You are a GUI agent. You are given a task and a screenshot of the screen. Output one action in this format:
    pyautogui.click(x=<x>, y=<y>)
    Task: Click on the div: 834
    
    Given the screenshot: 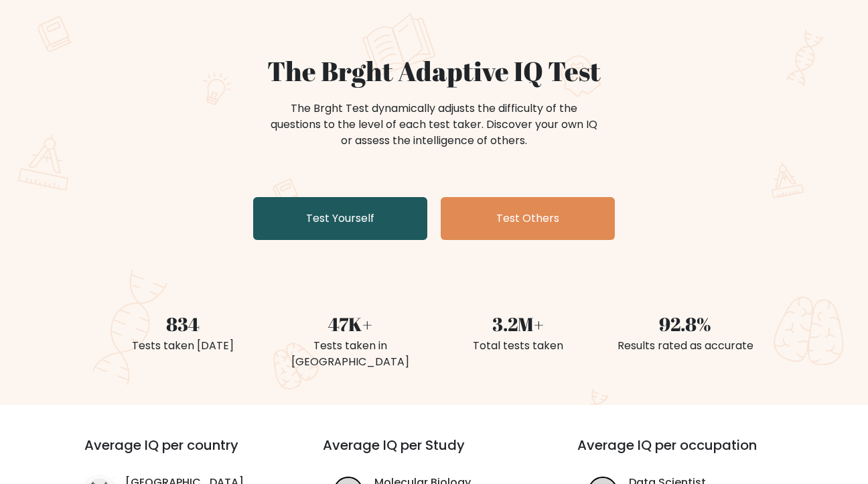 What is the action you would take?
    pyautogui.click(x=183, y=324)
    